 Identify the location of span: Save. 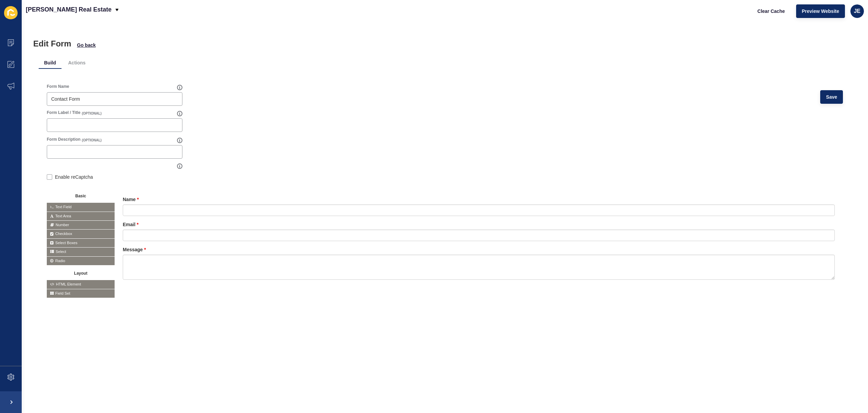
(832, 97).